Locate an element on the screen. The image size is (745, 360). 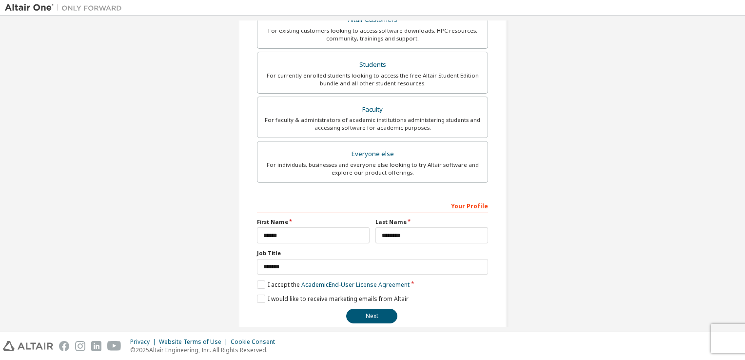
div: Website Terms of Use is located at coordinates (194, 342).